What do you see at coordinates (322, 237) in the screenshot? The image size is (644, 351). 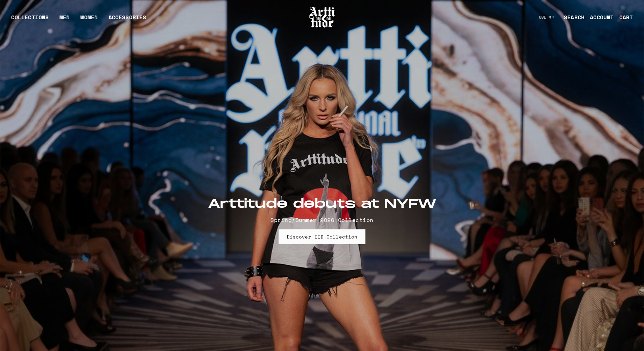 I see `a: Discover IED Collection` at bounding box center [322, 237].